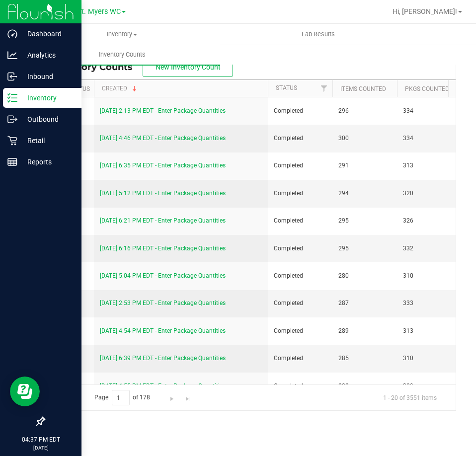  I want to click on a: Lab Results, so click(318, 34).